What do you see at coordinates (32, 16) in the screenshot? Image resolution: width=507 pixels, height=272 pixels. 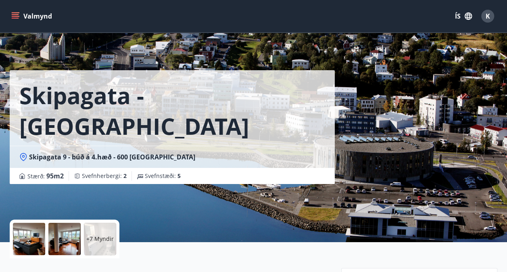 I see `button: menu` at bounding box center [32, 16].